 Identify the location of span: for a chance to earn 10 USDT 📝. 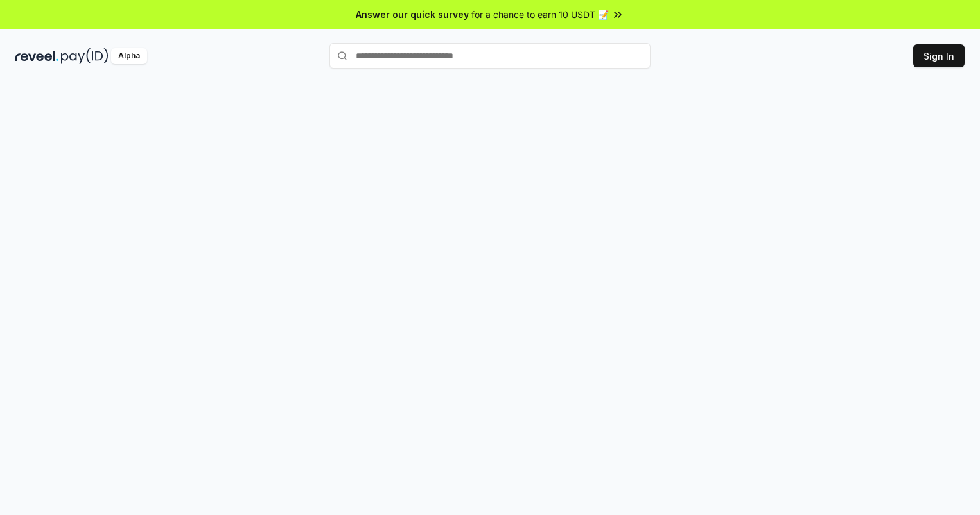
(540, 14).